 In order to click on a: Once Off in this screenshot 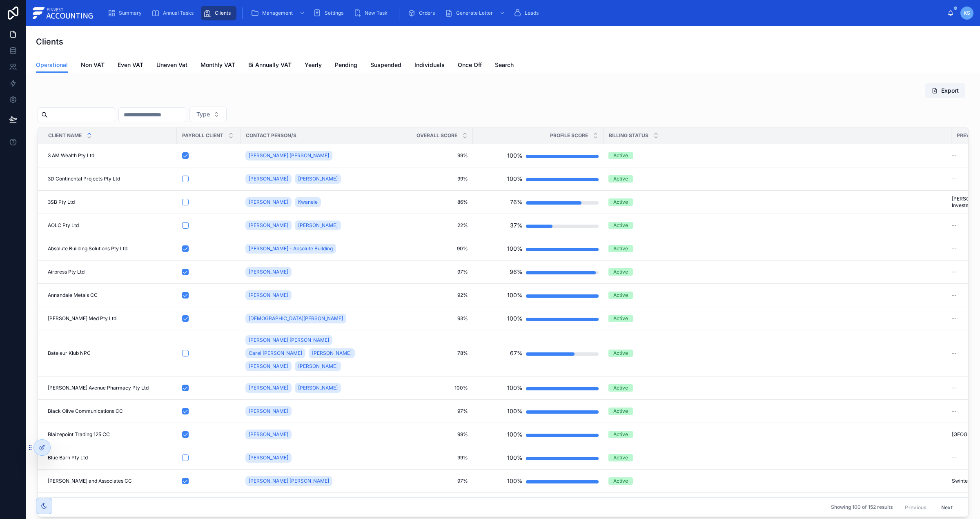, I will do `click(470, 66)`.